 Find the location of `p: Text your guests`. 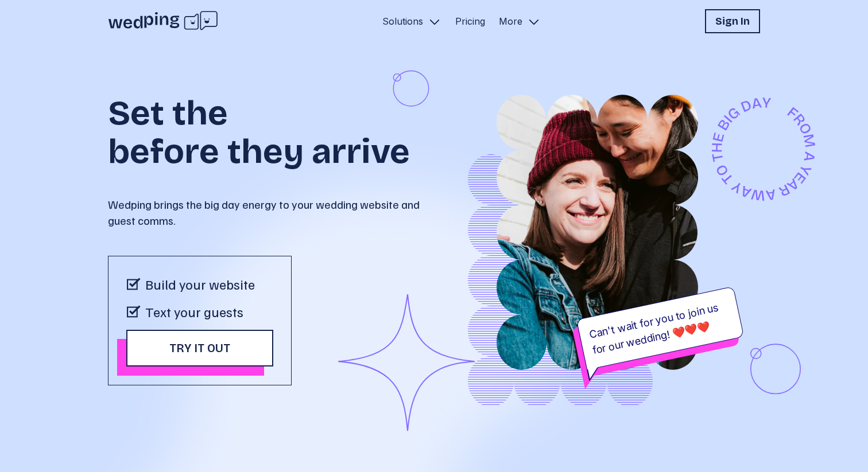

p: Text your guests is located at coordinates (194, 312).